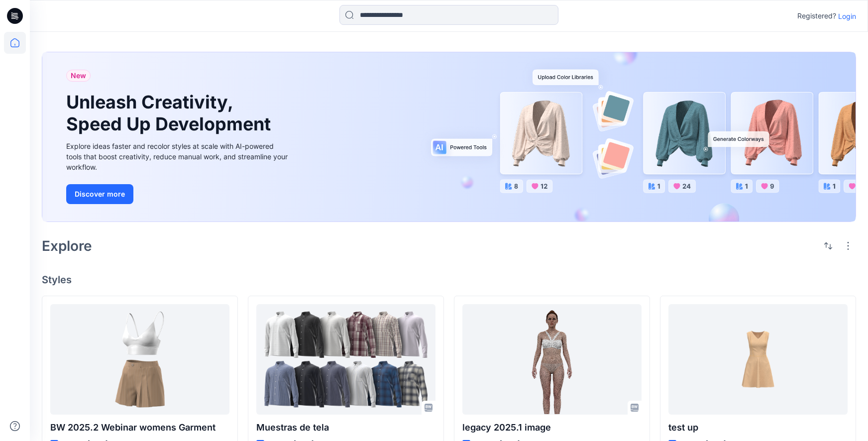  What do you see at coordinates (171, 113) in the screenshot?
I see `h1: Unleash Creativity, Speed Up Development` at bounding box center [171, 113].